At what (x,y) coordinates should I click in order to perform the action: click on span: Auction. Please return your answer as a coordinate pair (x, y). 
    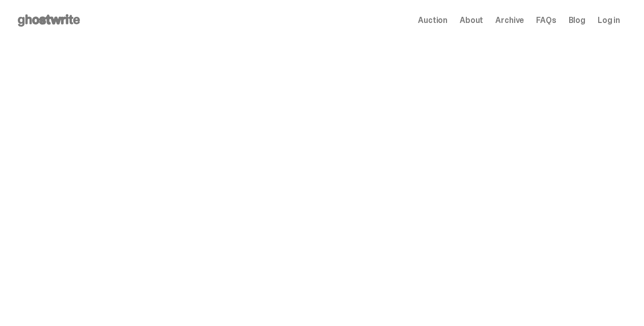
    Looking at the image, I should click on (433, 20).